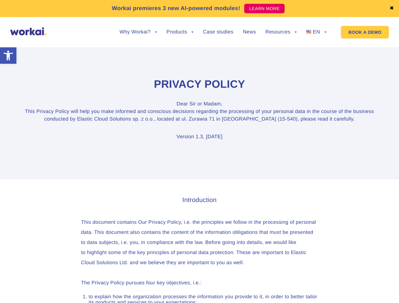  I want to click on a: Case studies, so click(218, 32).